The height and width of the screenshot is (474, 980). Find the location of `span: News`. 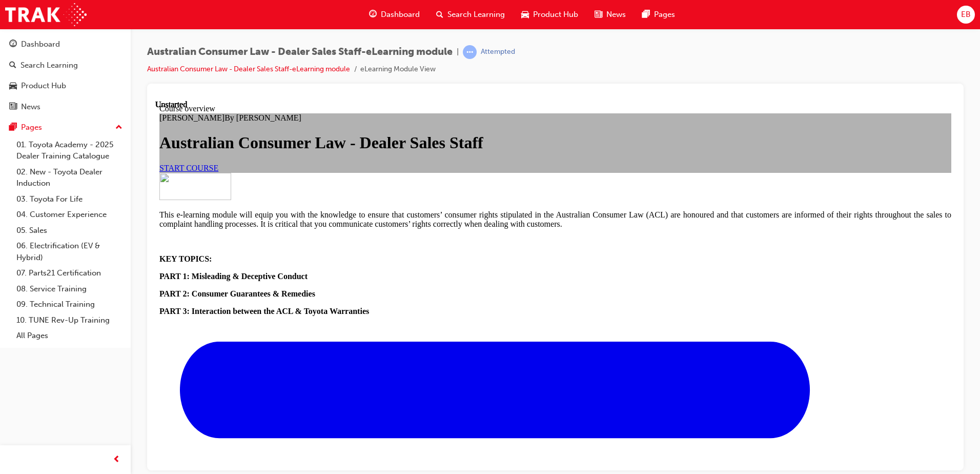

span: News is located at coordinates (616, 15).